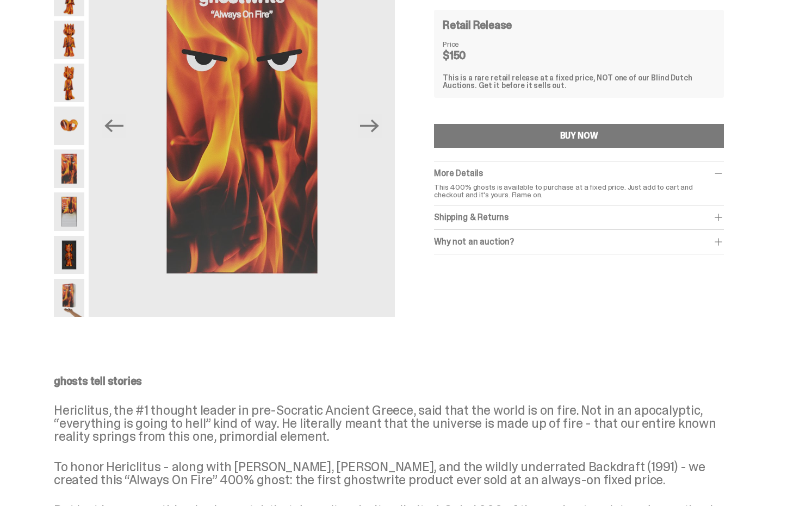 This screenshot has height=506, width=812. What do you see at coordinates (69, 83) in the screenshot?
I see `img: Always-On-Fire---Website-Archive.2489X.png` at bounding box center [69, 83].